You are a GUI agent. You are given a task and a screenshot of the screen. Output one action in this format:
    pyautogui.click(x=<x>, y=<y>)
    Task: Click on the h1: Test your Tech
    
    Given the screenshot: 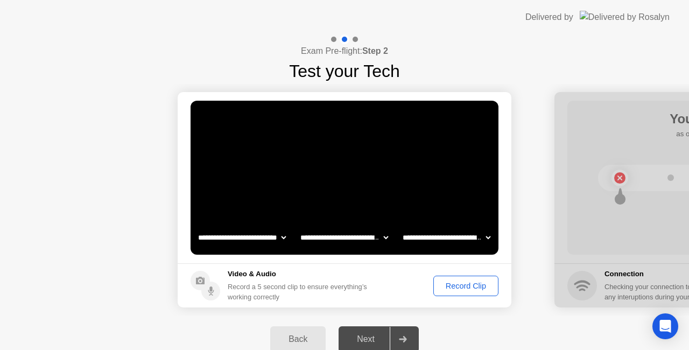 What is the action you would take?
    pyautogui.click(x=345, y=71)
    